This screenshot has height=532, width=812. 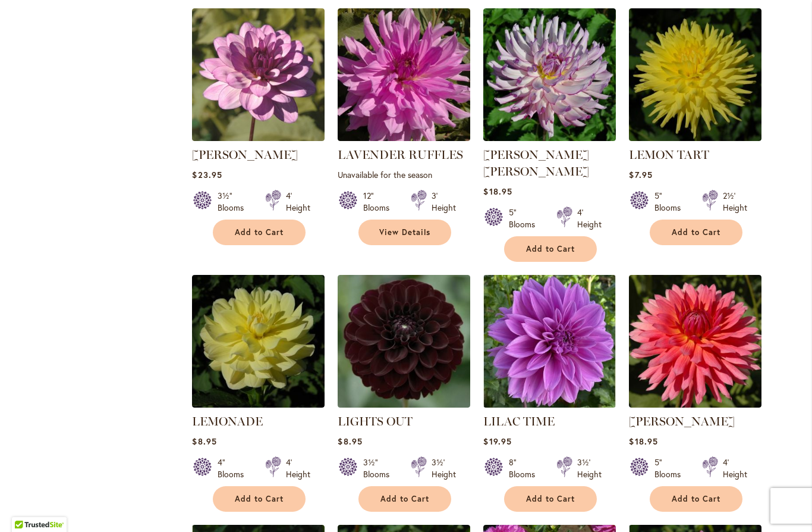 What do you see at coordinates (380, 202) in the screenshot?
I see `div: 12" Blooms` at bounding box center [380, 202].